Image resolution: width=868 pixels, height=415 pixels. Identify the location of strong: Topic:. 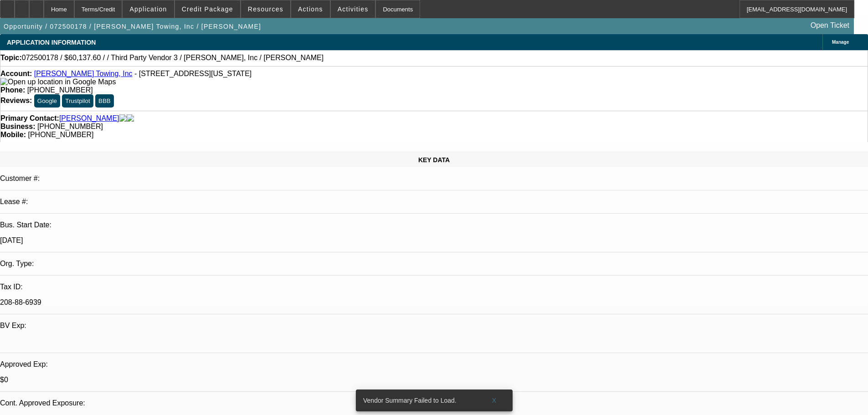
(11, 58).